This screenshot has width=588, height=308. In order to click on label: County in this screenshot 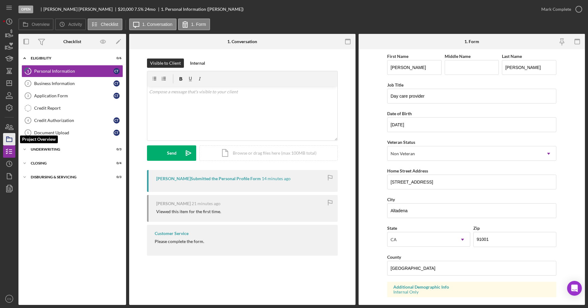, I will do `click(394, 257)`.